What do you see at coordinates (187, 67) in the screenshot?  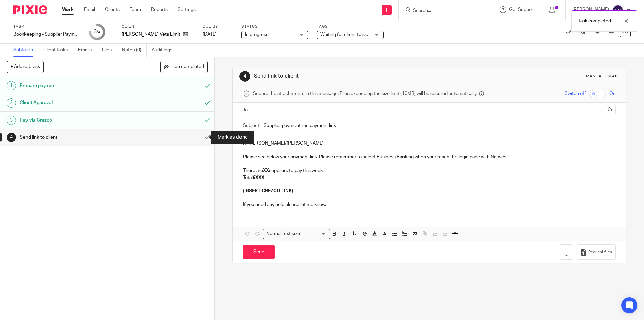 I see `span: Hide completed` at bounding box center [187, 67].